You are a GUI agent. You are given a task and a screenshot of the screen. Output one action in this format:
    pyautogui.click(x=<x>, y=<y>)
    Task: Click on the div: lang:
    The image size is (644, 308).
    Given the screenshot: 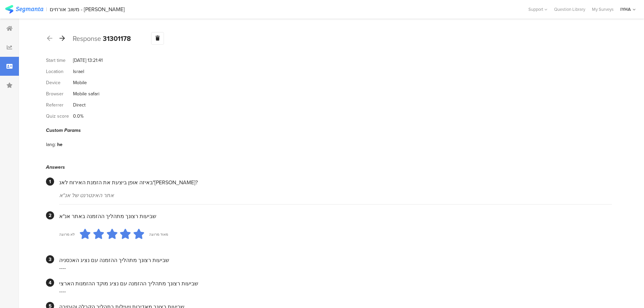 What is the action you would take?
    pyautogui.click(x=51, y=145)
    